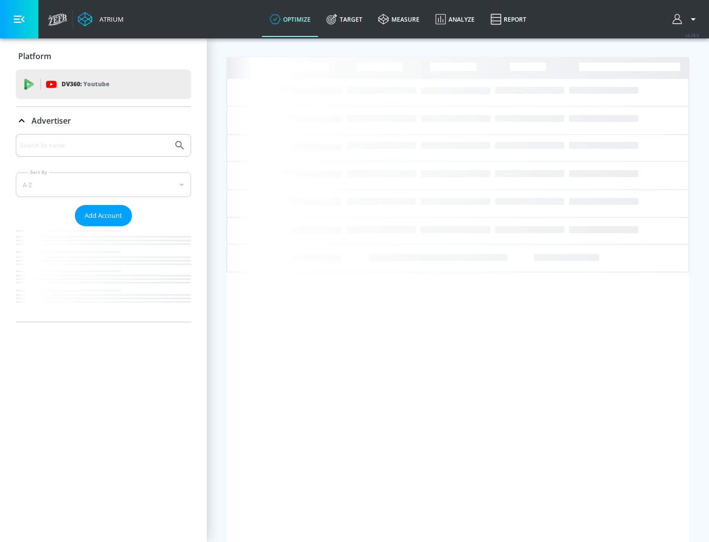 Image resolution: width=709 pixels, height=542 pixels. Describe the element at coordinates (96, 84) in the screenshot. I see `p: Youtube` at that location.